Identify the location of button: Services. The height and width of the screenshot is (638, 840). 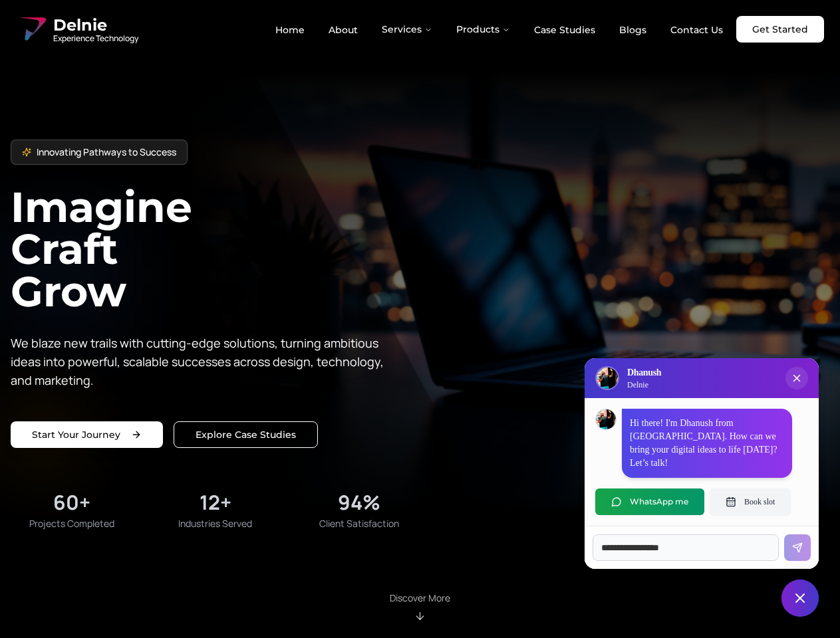
(407, 29).